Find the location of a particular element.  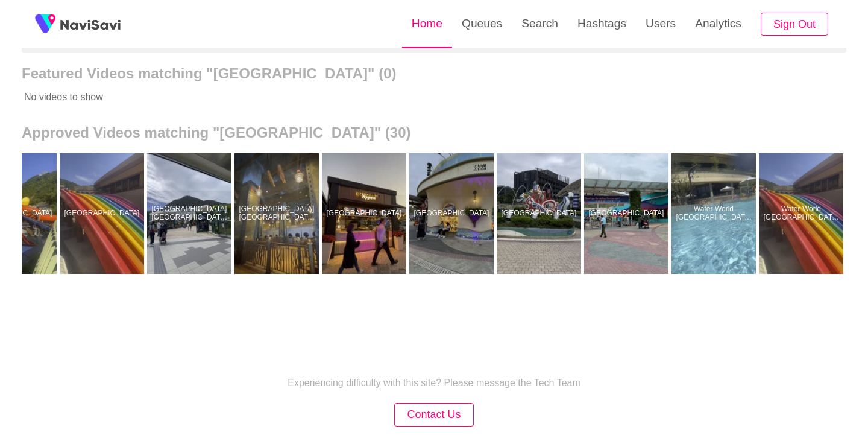

p: No videos to show is located at coordinates (393, 97).